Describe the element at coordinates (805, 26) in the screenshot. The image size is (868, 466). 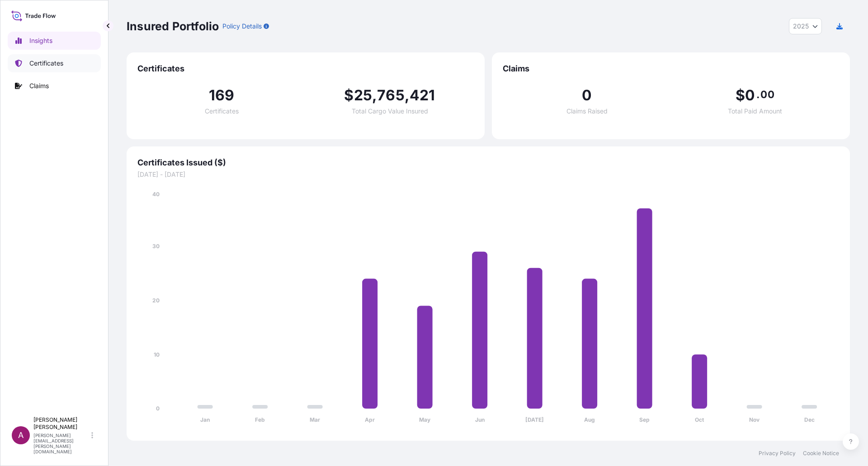
I see `button: Year Selector` at that location.